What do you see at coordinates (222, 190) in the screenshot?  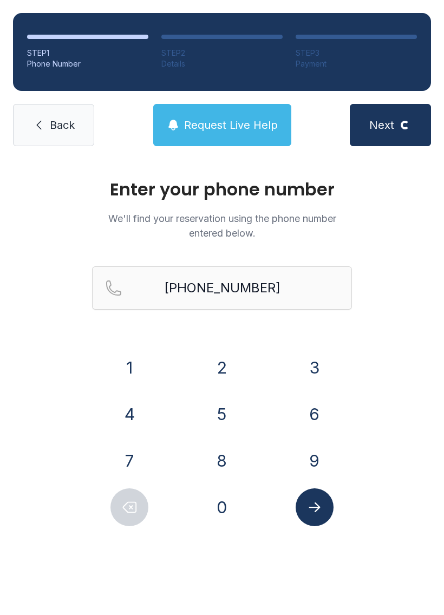 I see `h1: Enter your phone number` at bounding box center [222, 190].